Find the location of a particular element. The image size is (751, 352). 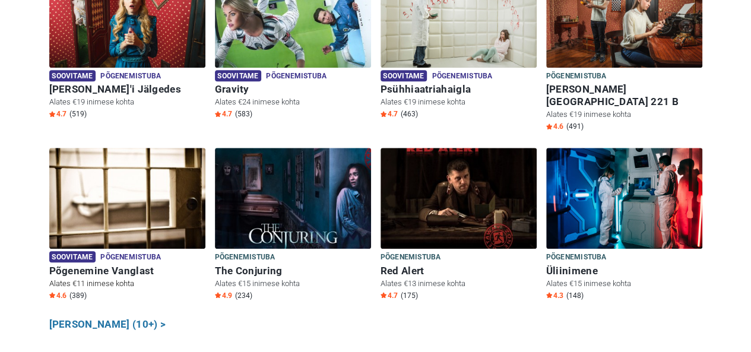

span: (583) is located at coordinates (243, 114).